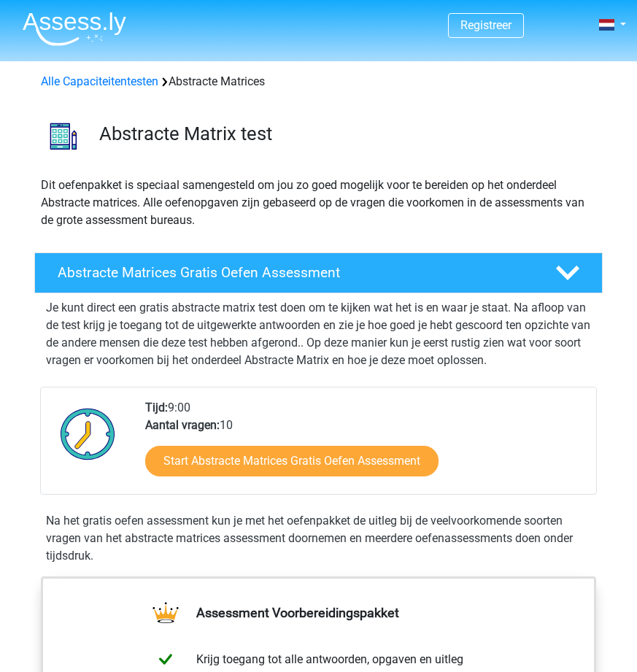  What do you see at coordinates (99, 81) in the screenshot?
I see `a: Alle Capaciteitentesten` at bounding box center [99, 81].